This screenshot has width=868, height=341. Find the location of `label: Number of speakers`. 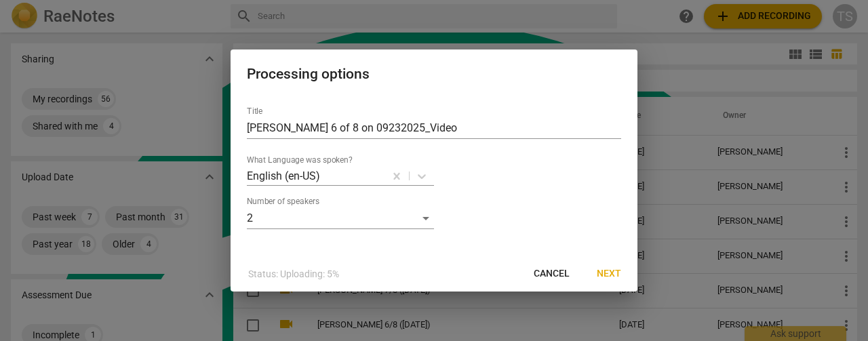

label: Number of speakers is located at coordinates (283, 203).